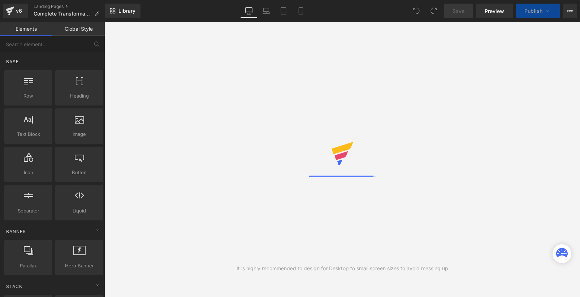  What do you see at coordinates (533, 11) in the screenshot?
I see `span: Publish` at bounding box center [533, 11].